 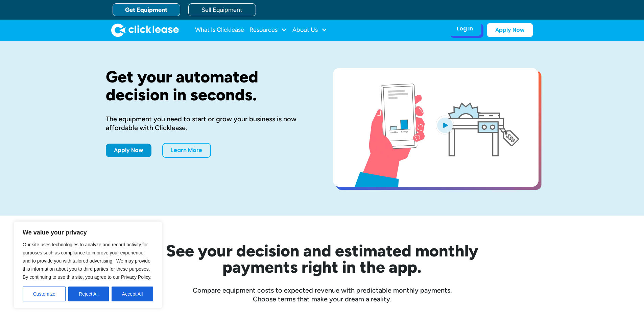 I want to click on h2: See your decision and estimated monthly payments right in the app., so click(x=322, y=259).